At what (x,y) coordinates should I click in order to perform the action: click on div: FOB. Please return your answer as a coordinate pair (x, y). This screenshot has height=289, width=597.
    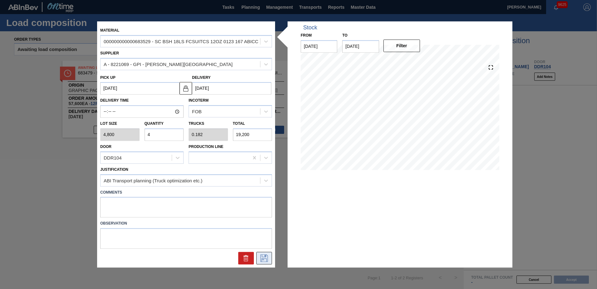
    Looking at the image, I should click on (197, 111).